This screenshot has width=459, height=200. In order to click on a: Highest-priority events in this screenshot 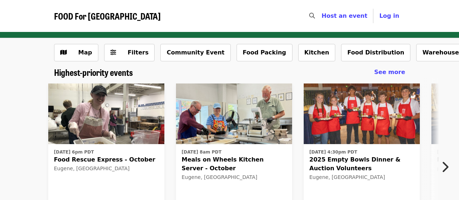, I will do `click(93, 72)`.